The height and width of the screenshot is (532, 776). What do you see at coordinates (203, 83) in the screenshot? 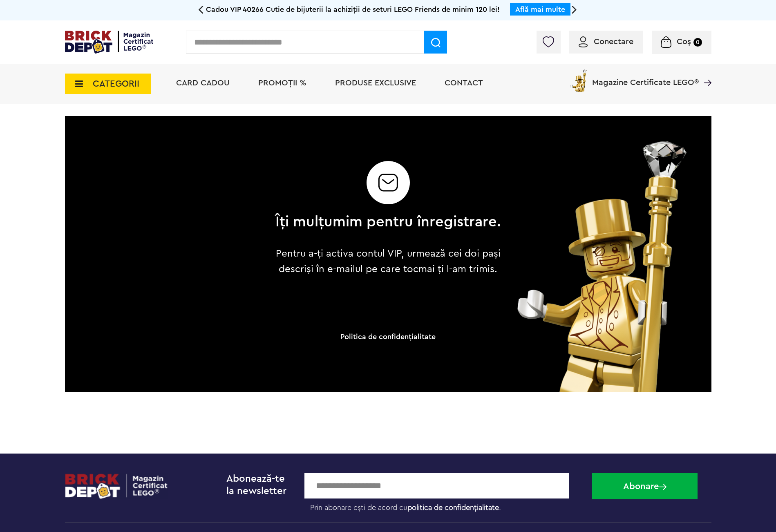
I see `a: Card Cadou` at bounding box center [203, 83].